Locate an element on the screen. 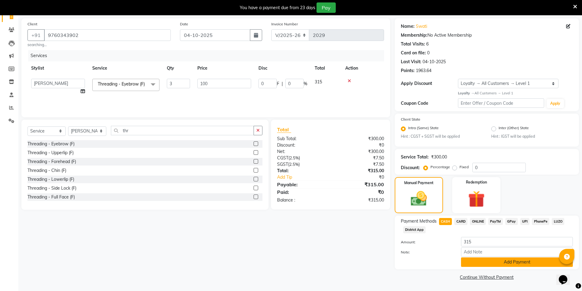 This screenshot has width=582, height=291. span: District App is located at coordinates (415, 230).